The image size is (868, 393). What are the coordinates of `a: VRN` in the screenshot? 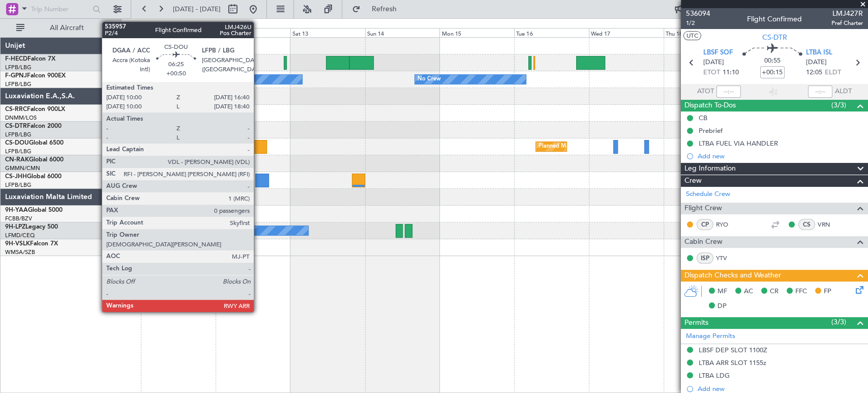 It's located at (829, 224).